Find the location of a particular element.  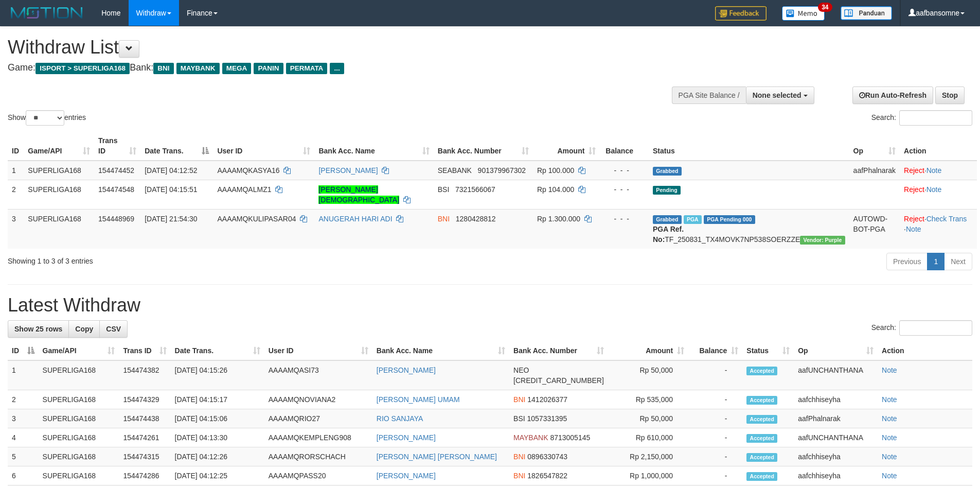

td: Rp 1,000,000 is located at coordinates (648, 475).